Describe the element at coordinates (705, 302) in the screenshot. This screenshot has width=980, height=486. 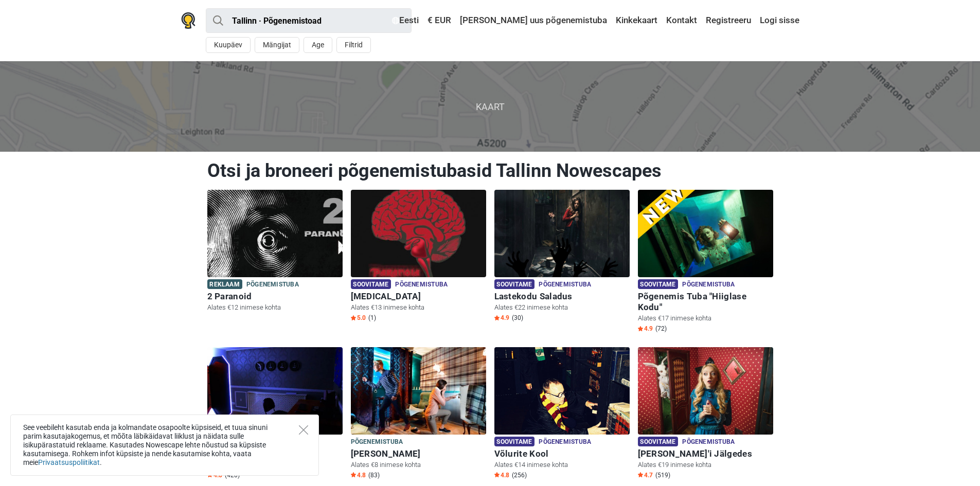
I see `h6: Põgenemis Tuba "Hiiglase Kodu"` at that location.